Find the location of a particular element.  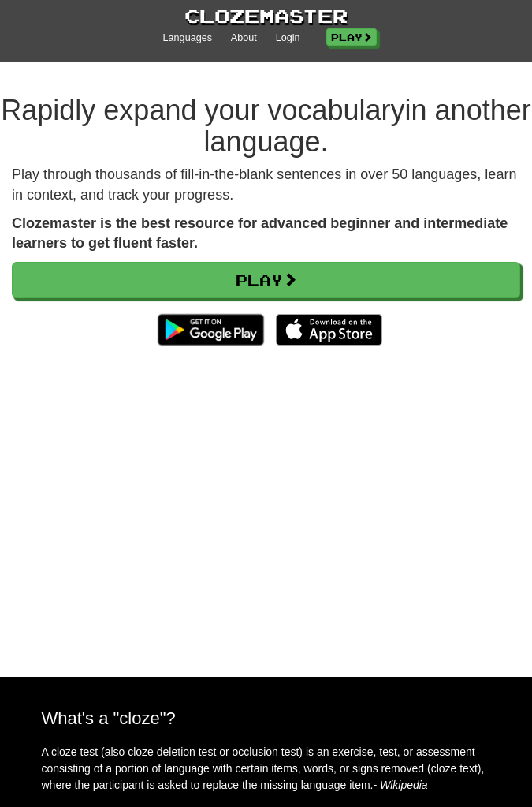

img: Download_on_the_App_Store_Badge_US-UK_135x40-25178aeef6eb6b83b96f5f2d004eda3bffbb37122de64afbaef7... is located at coordinates (329, 330).